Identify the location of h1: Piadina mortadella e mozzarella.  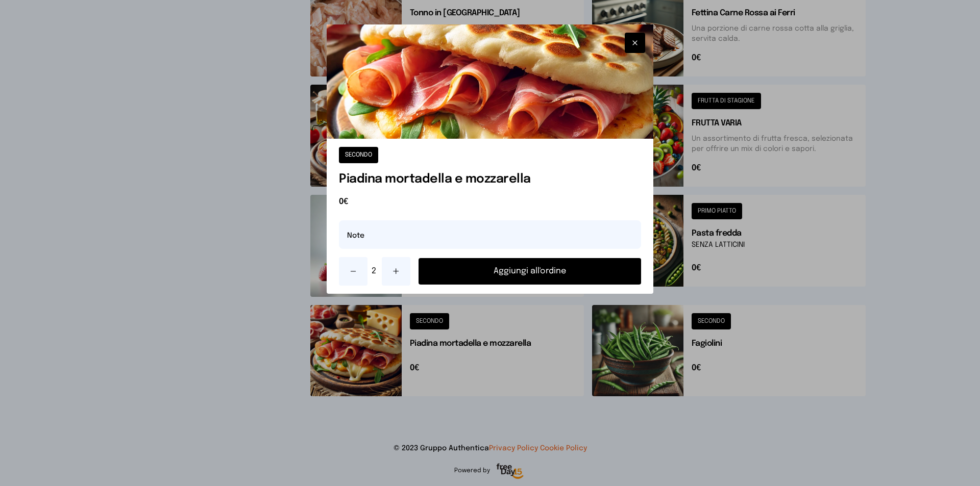
(490, 179).